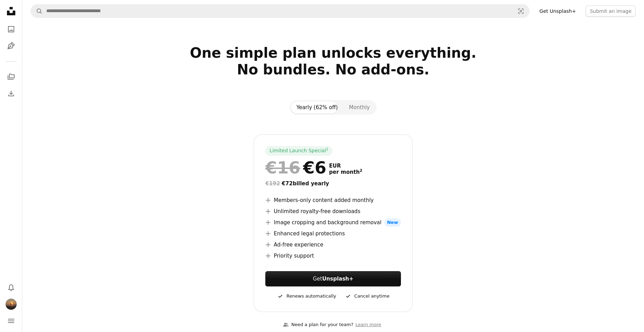 This screenshot has width=644, height=332. Describe the element at coordinates (610, 11) in the screenshot. I see `button: Submit an image` at that location.